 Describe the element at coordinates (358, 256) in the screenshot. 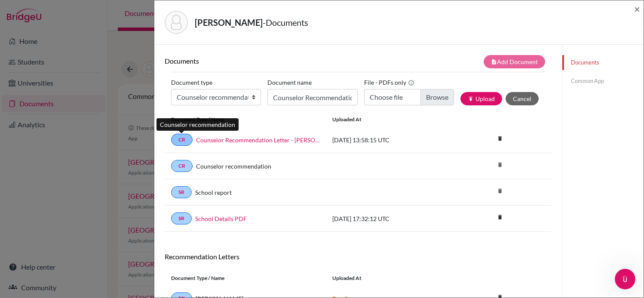

I see `h6: Recommendation Letters` at that location.